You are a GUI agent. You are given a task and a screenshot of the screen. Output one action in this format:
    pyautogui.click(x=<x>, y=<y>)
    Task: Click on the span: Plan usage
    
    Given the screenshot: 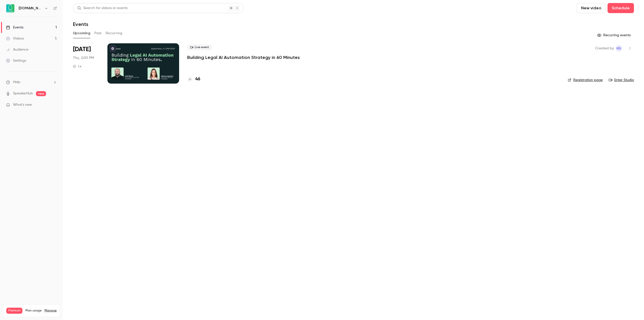 What is the action you would take?
    pyautogui.click(x=33, y=311)
    